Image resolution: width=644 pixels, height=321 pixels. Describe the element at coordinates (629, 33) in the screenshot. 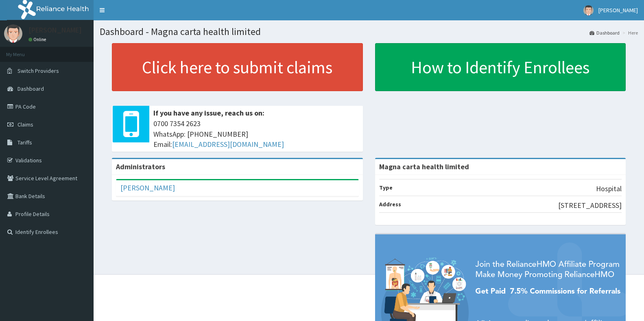

I see `li: Here` at that location.